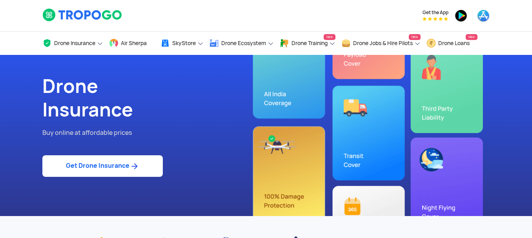 The width and height of the screenshot is (532, 238). Describe the element at coordinates (134, 43) in the screenshot. I see `span: Air Sherpa` at that location.